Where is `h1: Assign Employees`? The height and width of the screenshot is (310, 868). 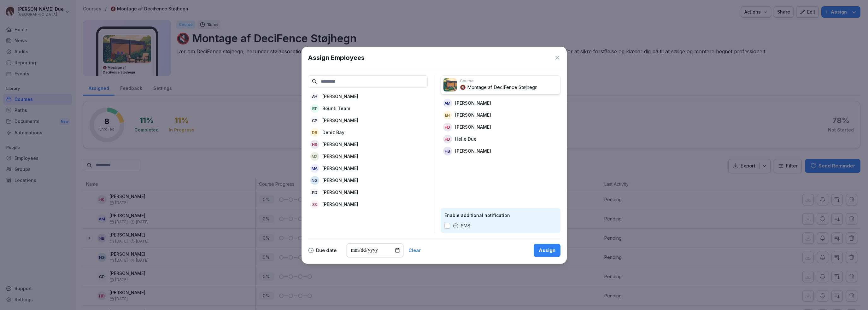 h1: Assign Employees is located at coordinates (336, 58).